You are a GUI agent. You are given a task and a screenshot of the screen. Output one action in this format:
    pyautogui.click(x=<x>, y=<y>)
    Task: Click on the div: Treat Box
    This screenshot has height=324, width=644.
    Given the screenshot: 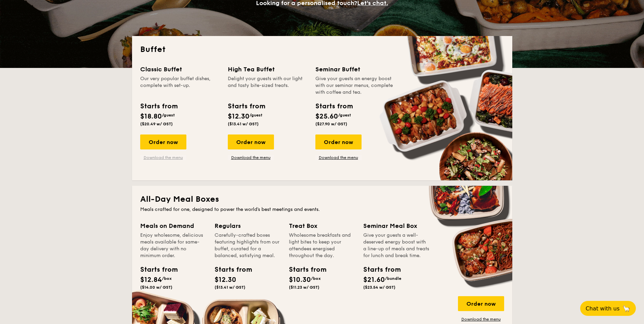 What is the action you would take?
    pyautogui.click(x=322, y=226)
    